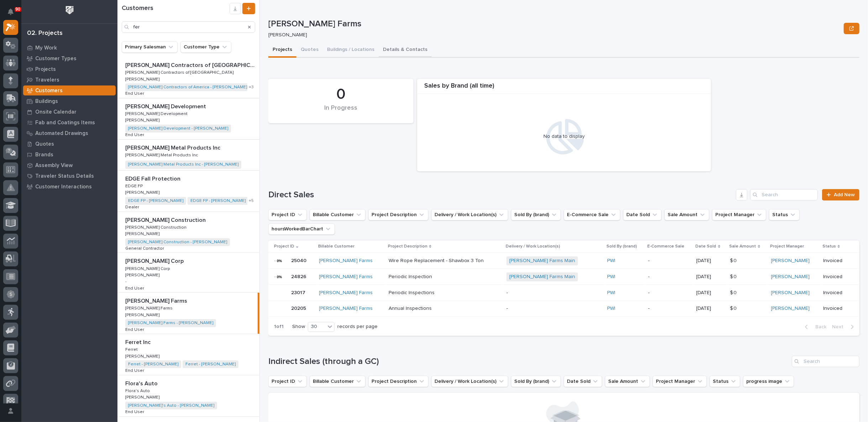 The height and width of the screenshot is (422, 868). What do you see at coordinates (69, 144) in the screenshot?
I see `a: Quotes` at bounding box center [69, 144].